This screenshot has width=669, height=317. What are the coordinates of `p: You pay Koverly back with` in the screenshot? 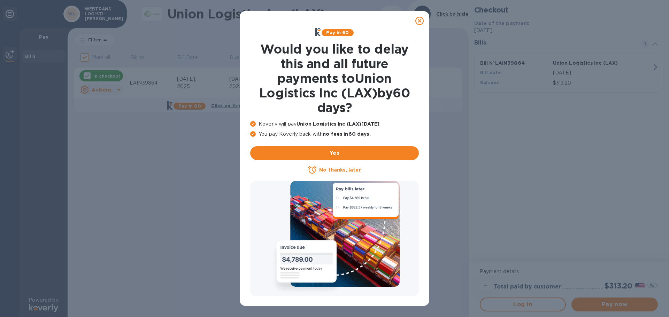 It's located at (334, 134).